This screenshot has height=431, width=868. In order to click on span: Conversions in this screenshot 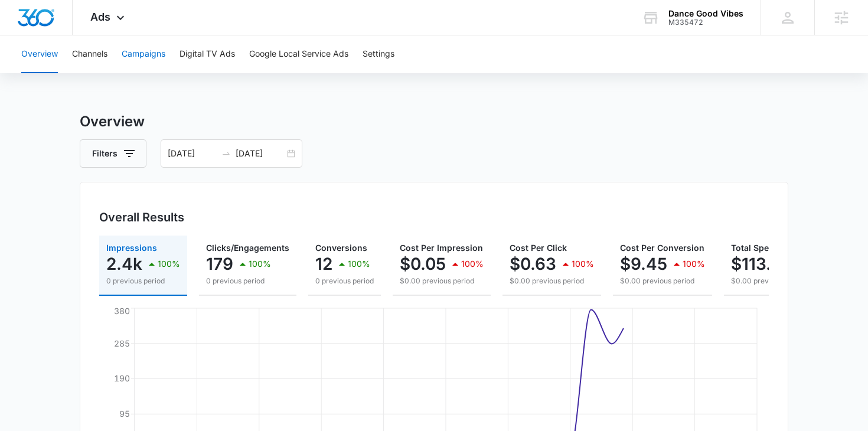, I will do `click(341, 248)`.